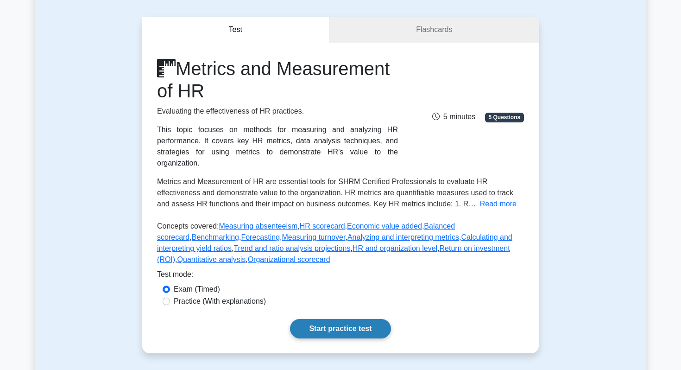  What do you see at coordinates (278, 146) in the screenshot?
I see `div: This topic focuses on methods for measuring and analyzing HR performance. It covers key HR metric...` at bounding box center [278, 146].